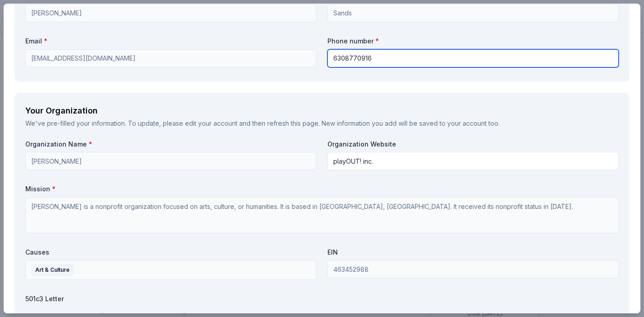 This screenshot has width=644, height=317. What do you see at coordinates (171, 144) in the screenshot?
I see `label: Organization Name` at bounding box center [171, 144].